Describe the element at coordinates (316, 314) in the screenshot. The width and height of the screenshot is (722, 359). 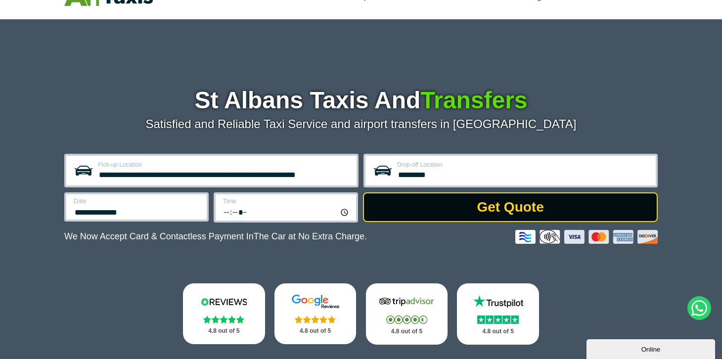
I see `a: Google Stars 4.8 out of 5` at that location.